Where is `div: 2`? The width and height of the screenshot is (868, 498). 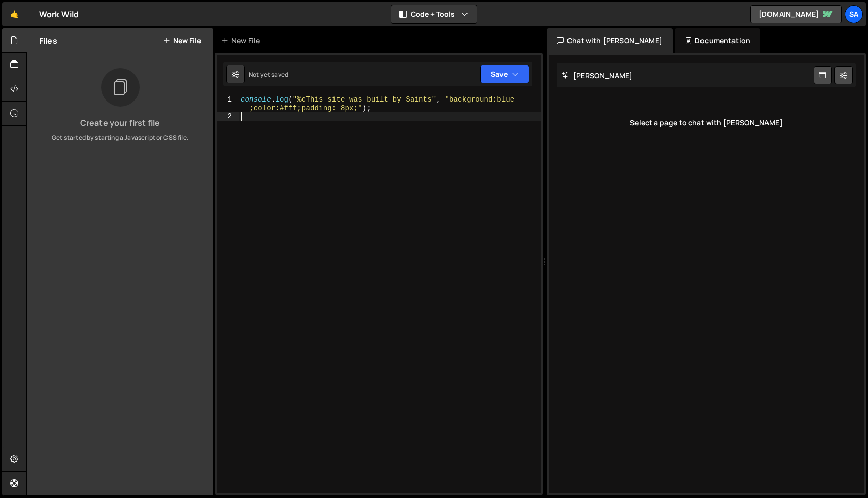
div: 2 is located at coordinates (228, 116).